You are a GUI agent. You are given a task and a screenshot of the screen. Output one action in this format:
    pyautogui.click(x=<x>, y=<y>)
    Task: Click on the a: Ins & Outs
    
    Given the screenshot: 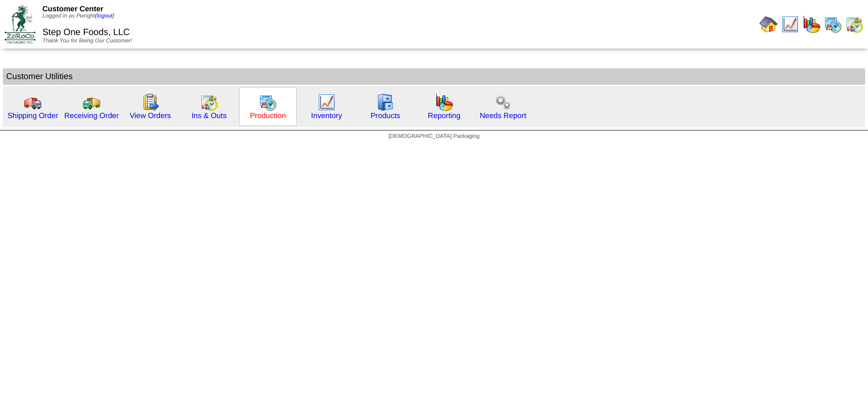 What is the action you would take?
    pyautogui.click(x=209, y=115)
    